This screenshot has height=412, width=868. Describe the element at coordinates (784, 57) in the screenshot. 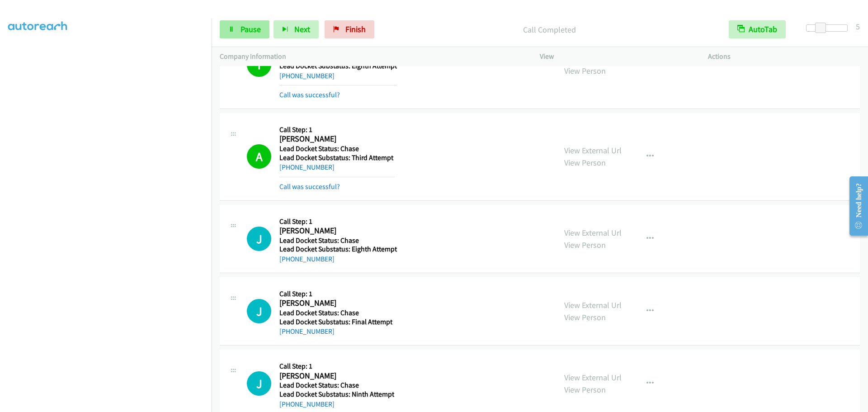

I see `p: Actions` at that location.